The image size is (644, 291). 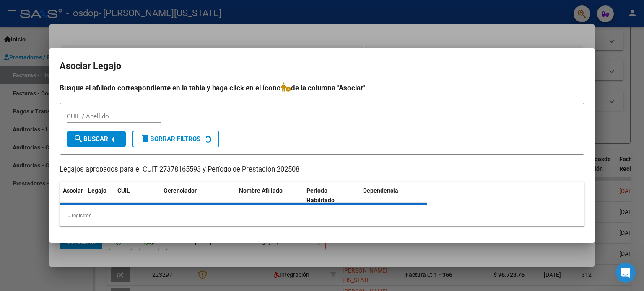 I want to click on datatable-header-cell: CUIL, so click(x=137, y=195).